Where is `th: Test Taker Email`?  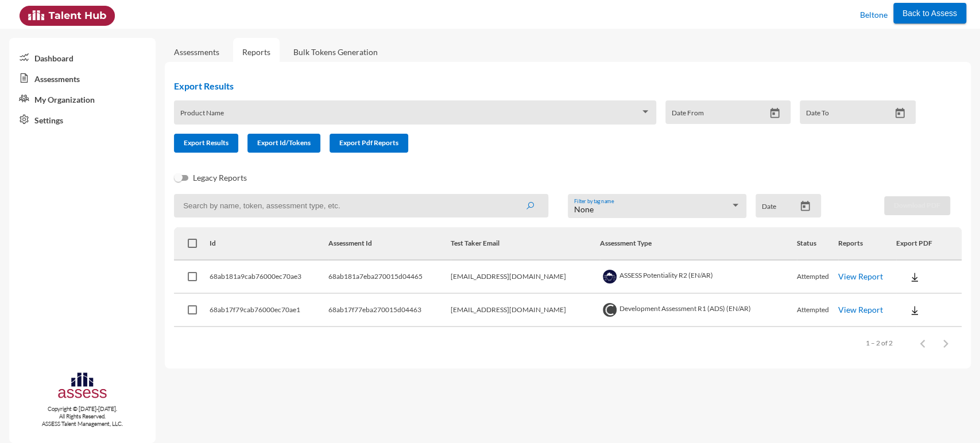
th: Test Taker Email is located at coordinates (525, 244).